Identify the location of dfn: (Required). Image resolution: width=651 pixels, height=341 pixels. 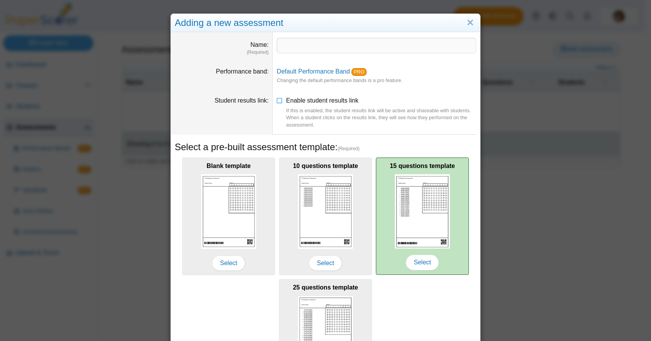
(222, 52).